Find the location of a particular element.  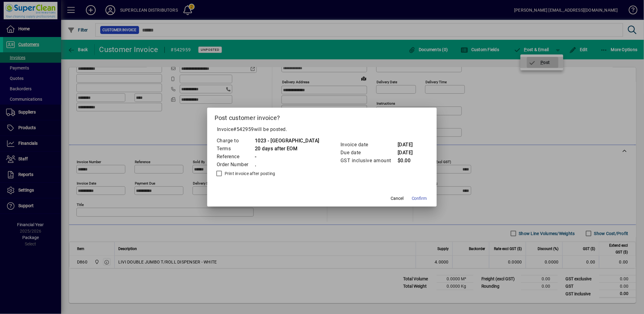

span: Confirm is located at coordinates (419, 198).